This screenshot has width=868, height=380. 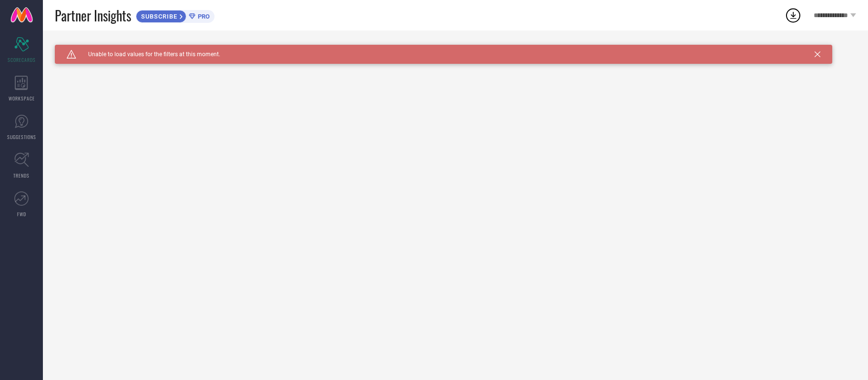 I want to click on span: FWD, so click(x=22, y=214).